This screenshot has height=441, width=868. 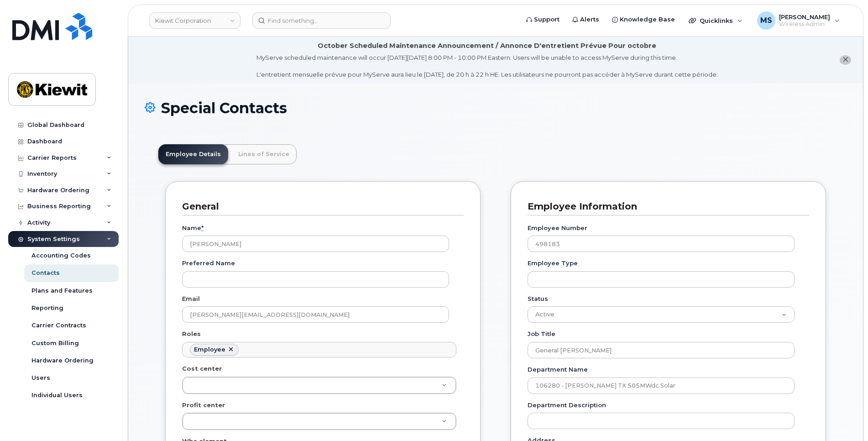 I want to click on button: close notification, so click(x=846, y=59).